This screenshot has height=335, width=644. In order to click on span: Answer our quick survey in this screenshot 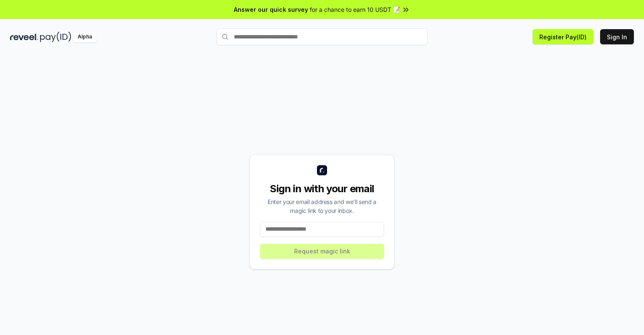, I will do `click(271, 9)`.